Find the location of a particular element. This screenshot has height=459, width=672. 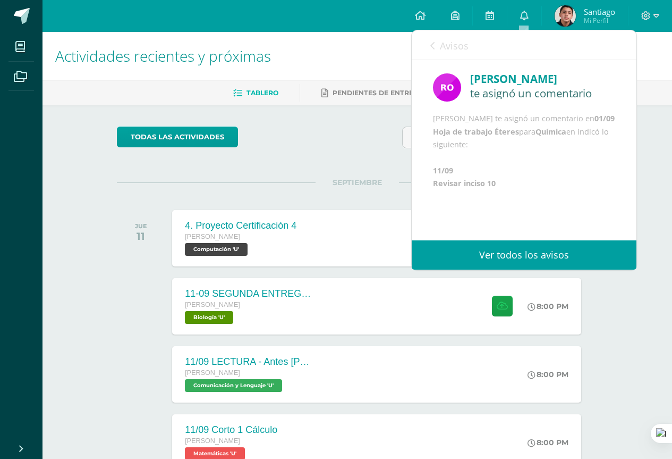

a: Tablero is located at coordinates (256, 93).